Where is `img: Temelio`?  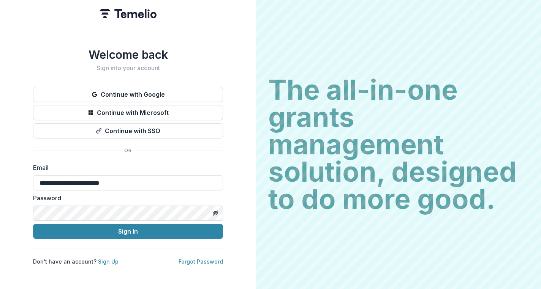
img: Temelio is located at coordinates (128, 14).